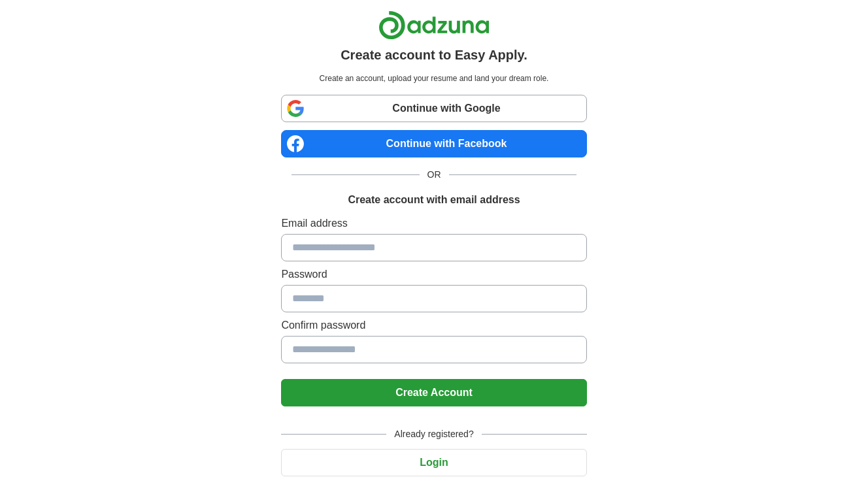  Describe the element at coordinates (433, 275) in the screenshot. I see `label: Password` at that location.